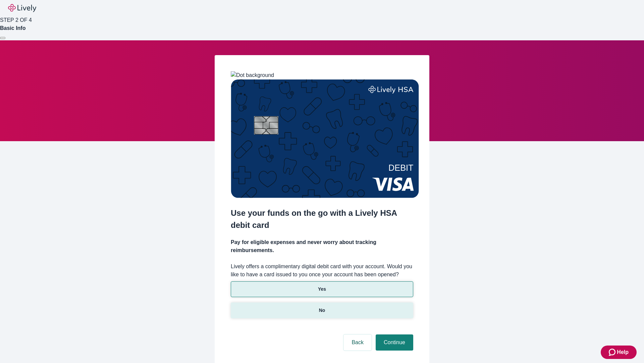  What do you see at coordinates (357, 342) in the screenshot?
I see `button: Back` at bounding box center [357, 342].